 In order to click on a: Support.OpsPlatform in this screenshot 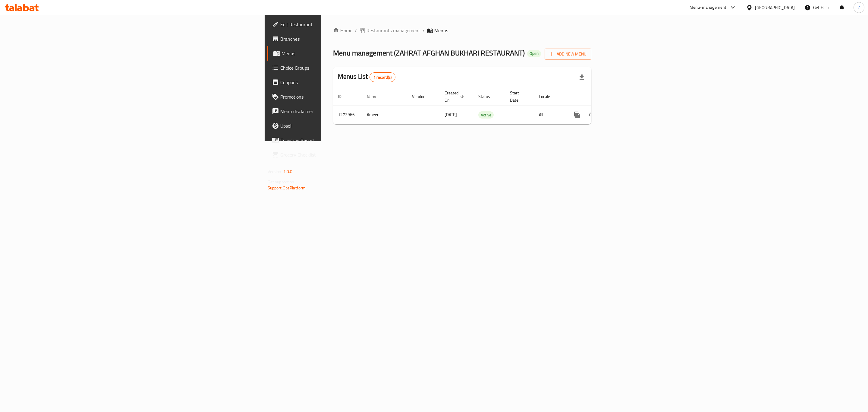, I will do `click(286, 188)`.